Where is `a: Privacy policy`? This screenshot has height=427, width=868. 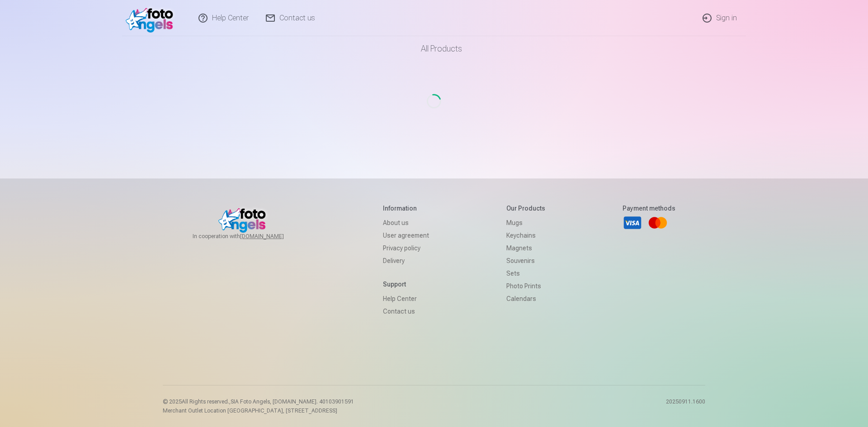
a: Privacy policy is located at coordinates (406, 248).